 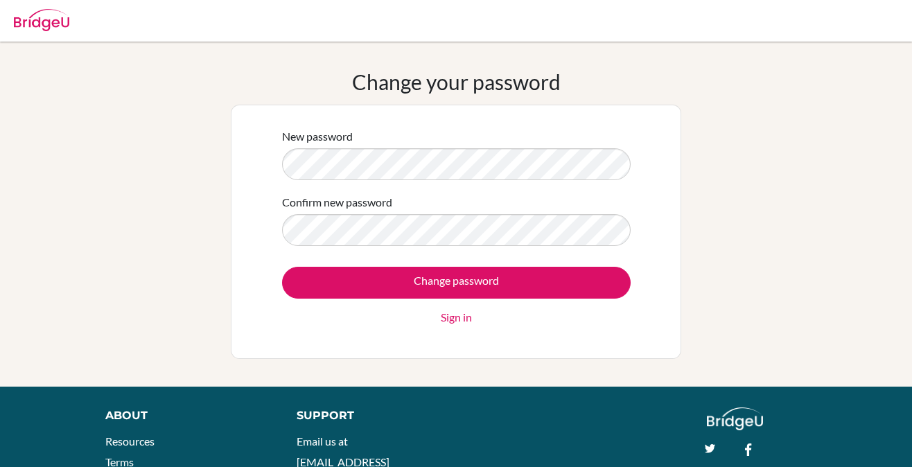 What do you see at coordinates (42, 20) in the screenshot?
I see `img: Bridge-U` at bounding box center [42, 20].